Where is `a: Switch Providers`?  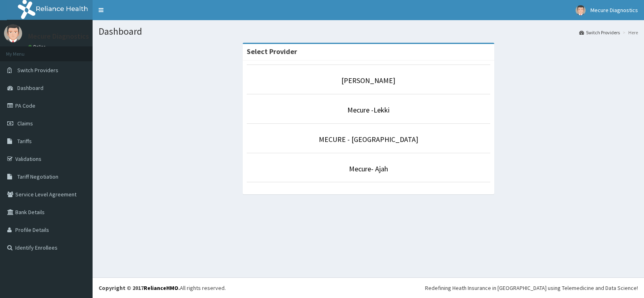
a: Switch Providers is located at coordinates (599, 32).